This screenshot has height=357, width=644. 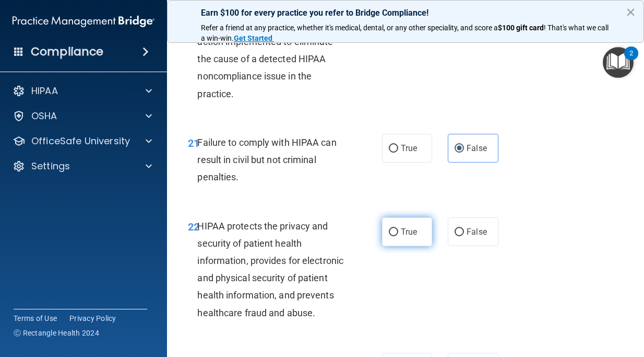 I want to click on button: Close, so click(x=630, y=12).